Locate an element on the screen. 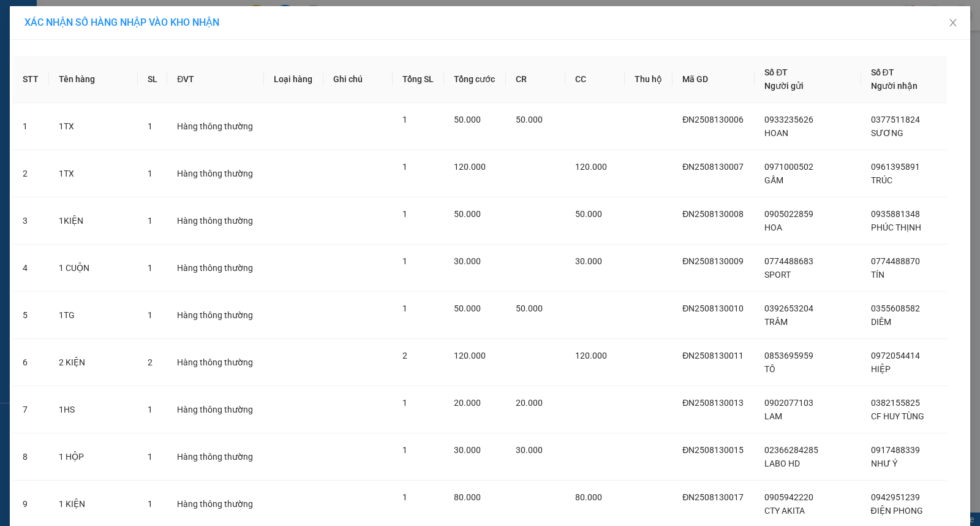 Image resolution: width=980 pixels, height=526 pixels. th: CR is located at coordinates (535, 79).